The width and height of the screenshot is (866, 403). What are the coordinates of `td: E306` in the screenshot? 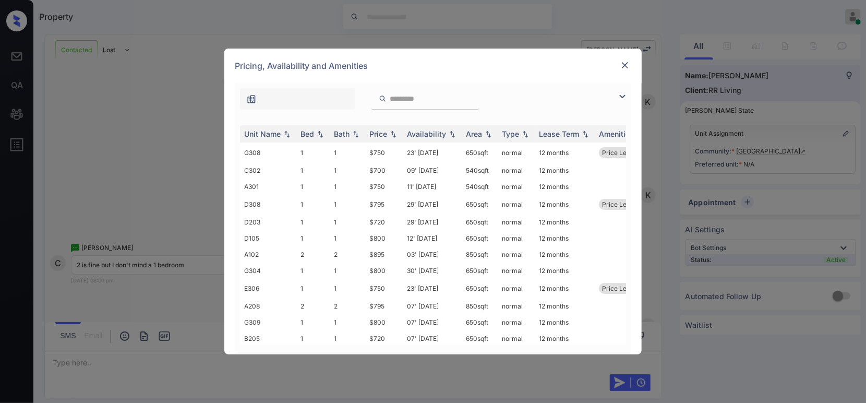 It's located at (268, 288).